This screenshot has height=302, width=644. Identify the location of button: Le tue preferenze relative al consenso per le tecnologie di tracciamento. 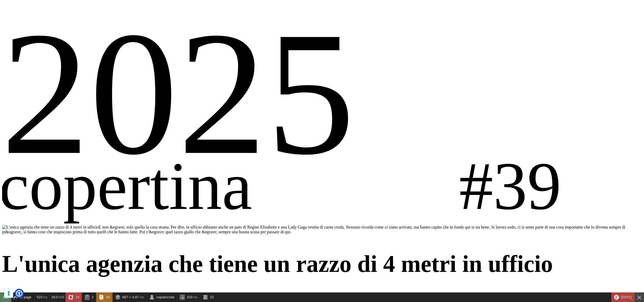
(9, 293).